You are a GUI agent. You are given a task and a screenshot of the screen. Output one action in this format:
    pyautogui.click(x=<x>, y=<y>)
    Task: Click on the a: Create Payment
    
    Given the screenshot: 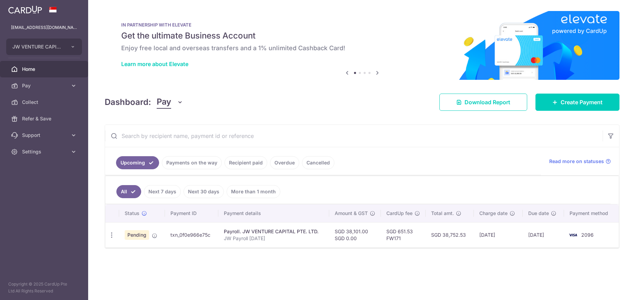 What is the action you would take?
    pyautogui.click(x=577, y=102)
    